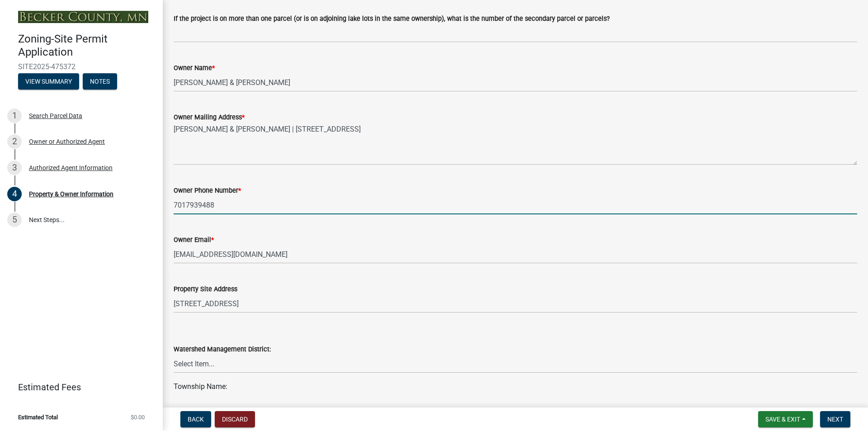  Describe the element at coordinates (15, 142) in the screenshot. I see `div: 2` at that location.